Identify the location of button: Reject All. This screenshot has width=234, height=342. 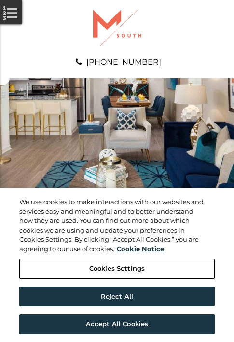
(117, 297).